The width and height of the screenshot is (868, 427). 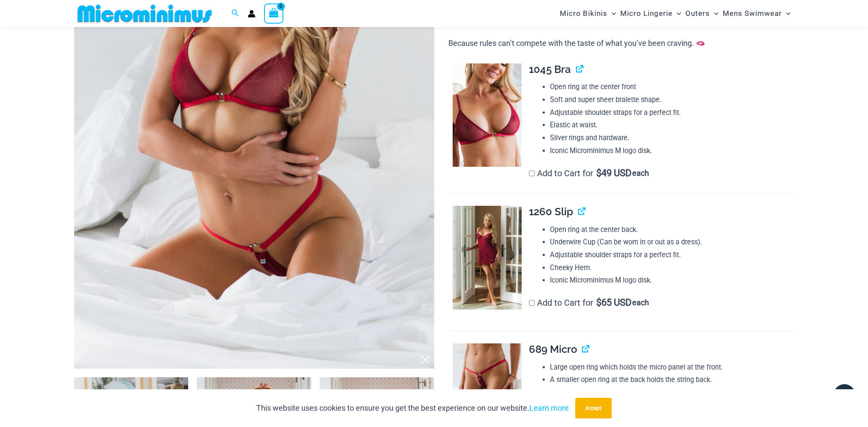 I want to click on a: OutersMenu ToggleMenu Toggle, so click(x=702, y=13).